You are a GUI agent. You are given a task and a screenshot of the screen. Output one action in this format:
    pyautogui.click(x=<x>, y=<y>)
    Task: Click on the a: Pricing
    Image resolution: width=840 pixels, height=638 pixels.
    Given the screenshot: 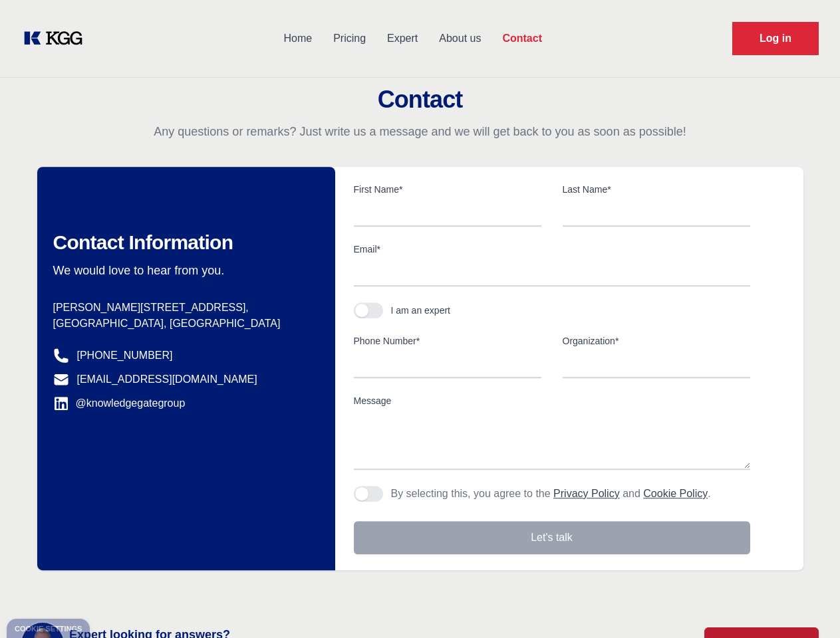 What is the action you would take?
    pyautogui.click(x=349, y=38)
    